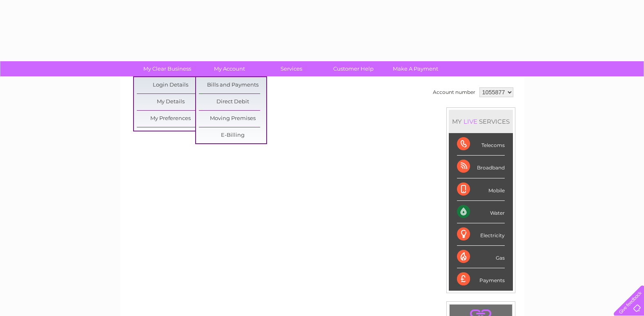  Describe the element at coordinates (229, 69) in the screenshot. I see `a: My Account` at that location.